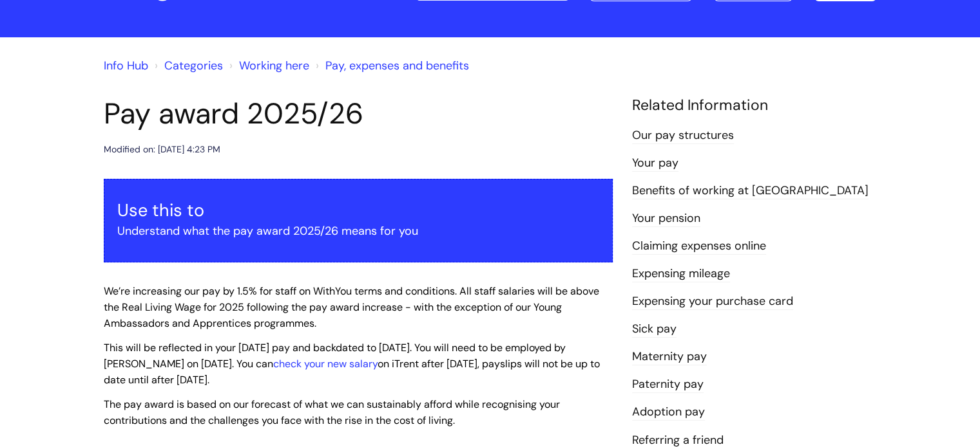 The image size is (980, 447). Describe the element at coordinates (666, 219) in the screenshot. I see `a: Your pension` at that location.